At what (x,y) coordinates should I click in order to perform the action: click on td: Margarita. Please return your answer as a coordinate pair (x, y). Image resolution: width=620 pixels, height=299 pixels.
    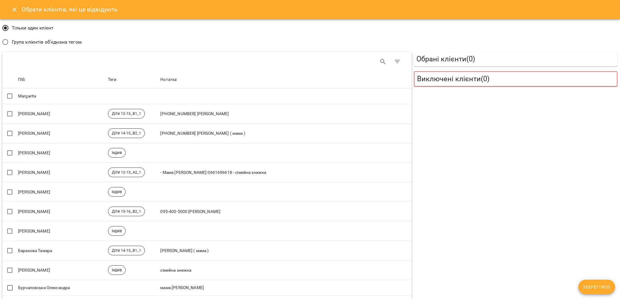
    Looking at the image, I should click on (62, 96).